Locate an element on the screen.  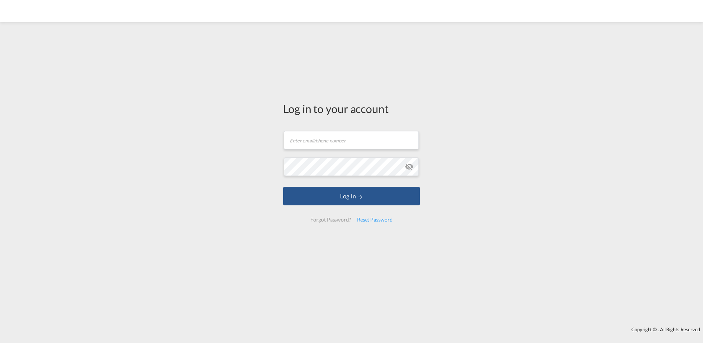
div: Reset Password is located at coordinates (375, 220).